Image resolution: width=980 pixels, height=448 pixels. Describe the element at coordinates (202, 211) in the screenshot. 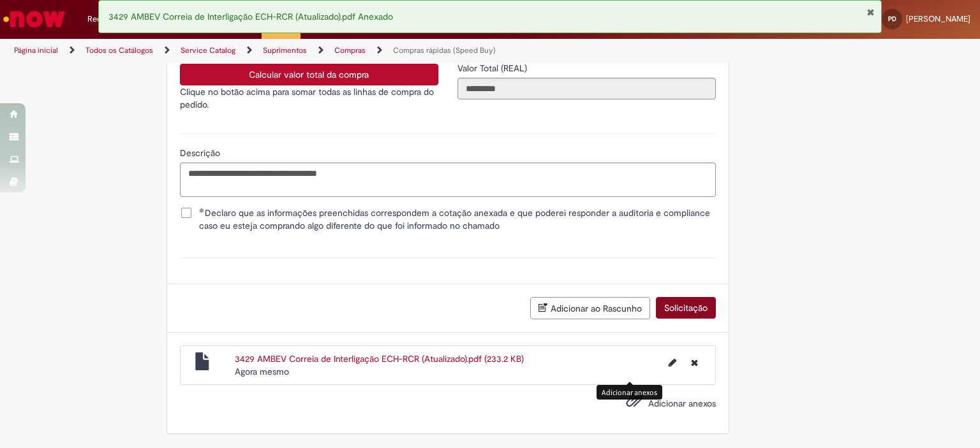

I see `span: Obrigatório Preenchido` at that location.